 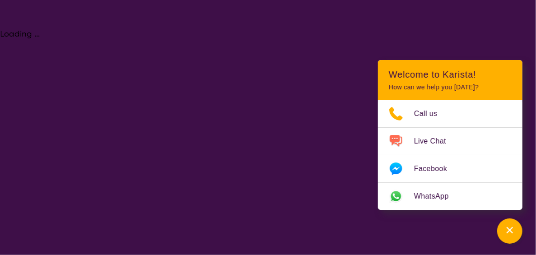 What do you see at coordinates (435, 141) in the screenshot?
I see `span: Live Chat` at bounding box center [435, 141].